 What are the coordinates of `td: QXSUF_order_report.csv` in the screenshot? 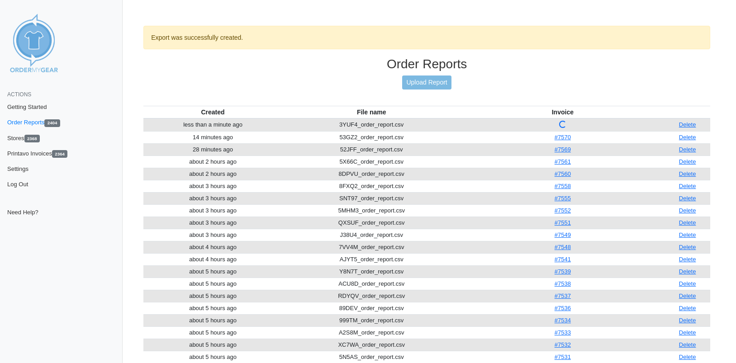 It's located at (371, 222).